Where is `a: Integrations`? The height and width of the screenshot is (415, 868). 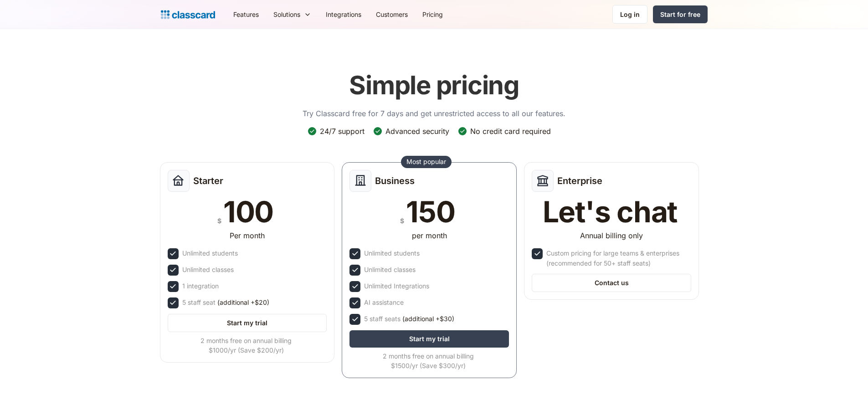 a: Integrations is located at coordinates (344, 14).